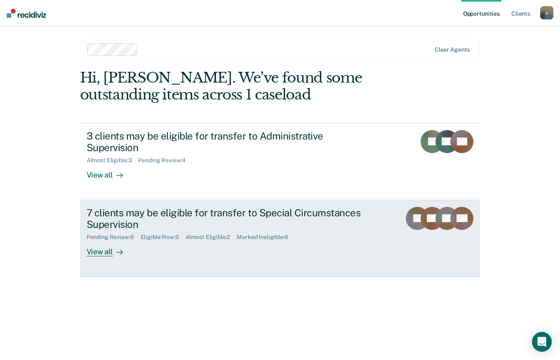 The width and height of the screenshot is (560, 360). Describe the element at coordinates (280, 161) in the screenshot. I see `a: 3 clients may be eligible for transfer to Administrative SupervisionAlmost Eligible:3Pending Revi...` at that location.